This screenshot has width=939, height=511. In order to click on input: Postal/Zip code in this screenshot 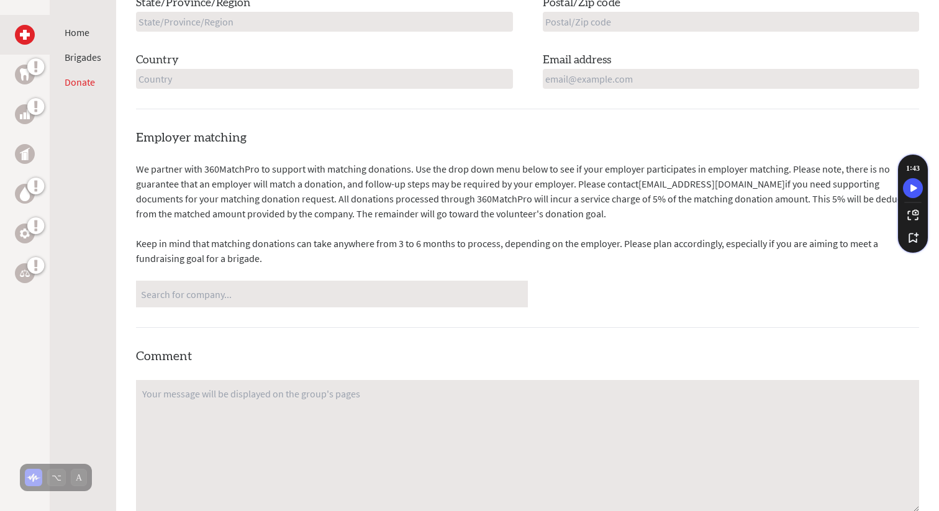, I will do `click(731, 22)`.